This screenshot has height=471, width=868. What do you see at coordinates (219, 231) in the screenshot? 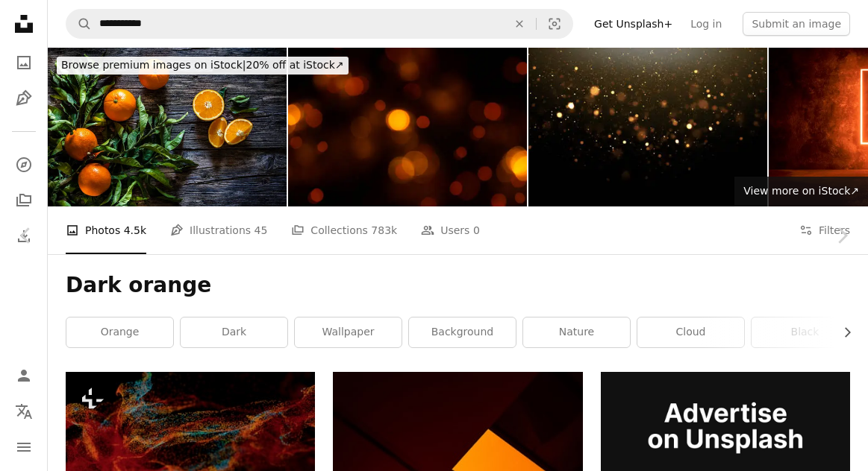
I see `a: Illustrations 45` at bounding box center [219, 231].